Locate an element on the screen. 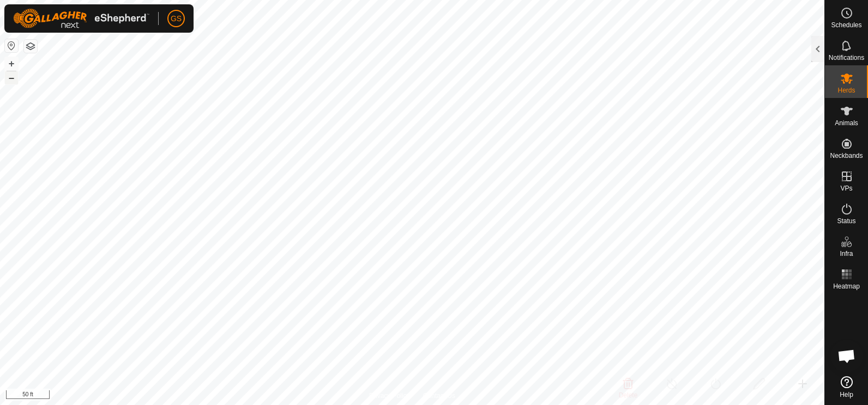  span: GS is located at coordinates (176, 18).